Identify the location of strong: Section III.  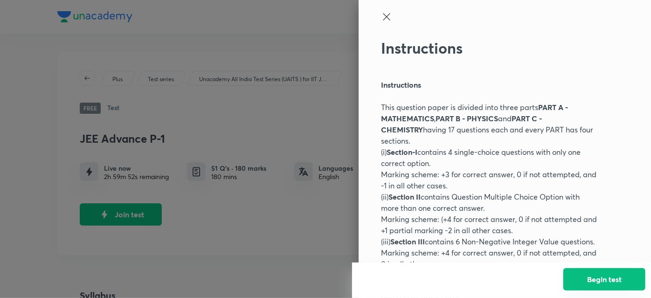
(407, 241).